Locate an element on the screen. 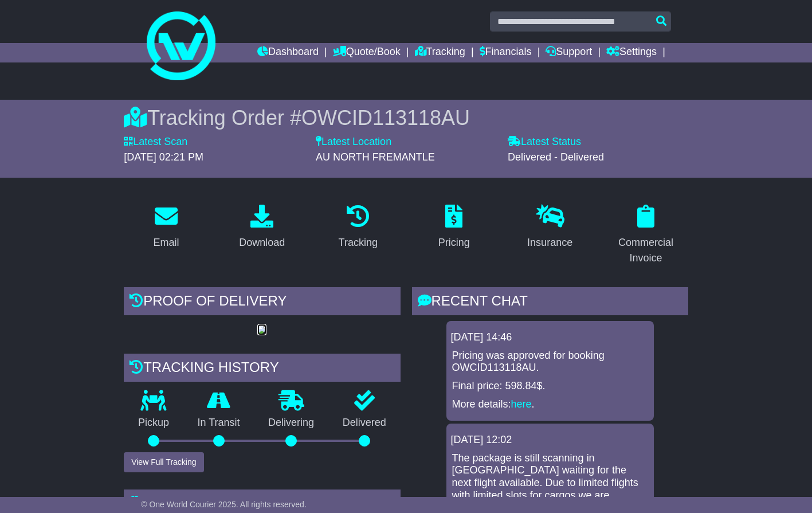 This screenshot has width=812, height=513. p: Delivered is located at coordinates (364, 423).